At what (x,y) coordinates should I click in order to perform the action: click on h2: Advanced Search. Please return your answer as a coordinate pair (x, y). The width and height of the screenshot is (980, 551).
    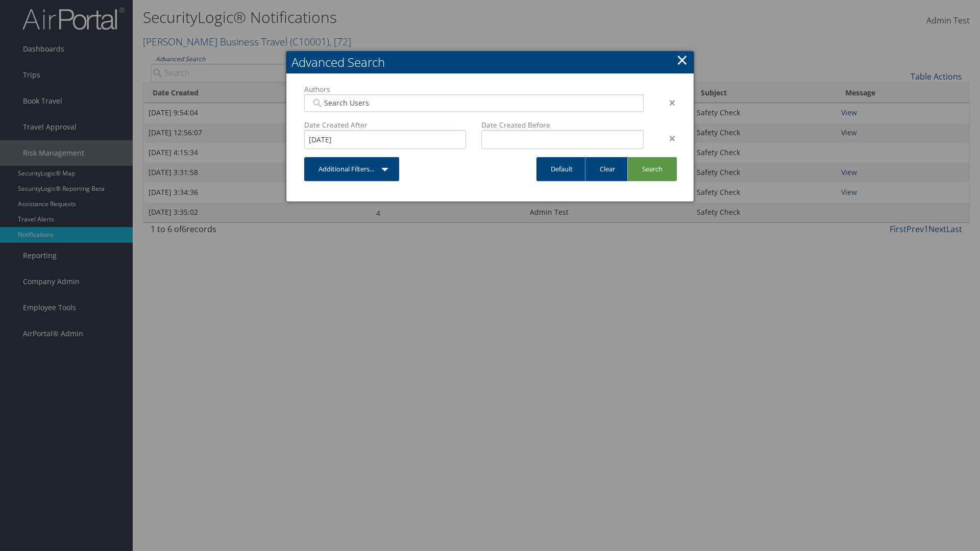
    Looking at the image, I should click on (490, 62).